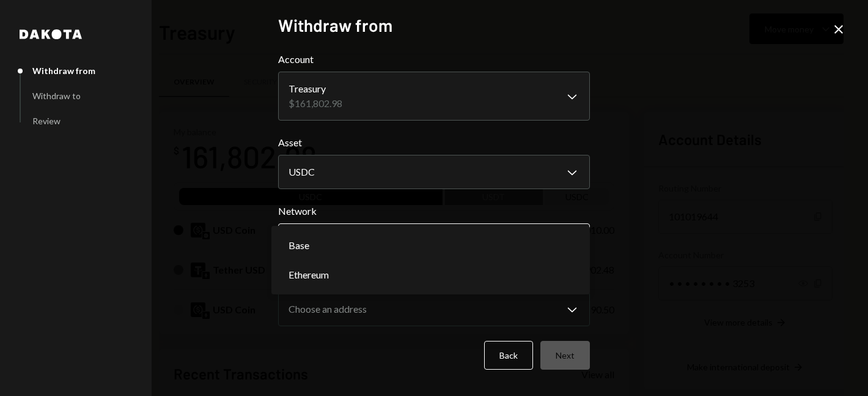 This screenshot has width=868, height=396. What do you see at coordinates (309, 275) in the screenshot?
I see `span: Ethereum` at bounding box center [309, 275].